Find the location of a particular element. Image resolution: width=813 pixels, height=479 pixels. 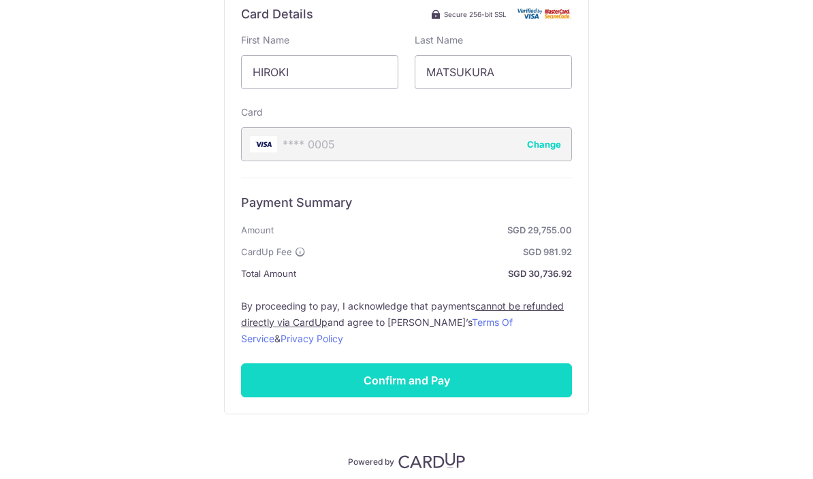

label: First Name is located at coordinates (265, 40).